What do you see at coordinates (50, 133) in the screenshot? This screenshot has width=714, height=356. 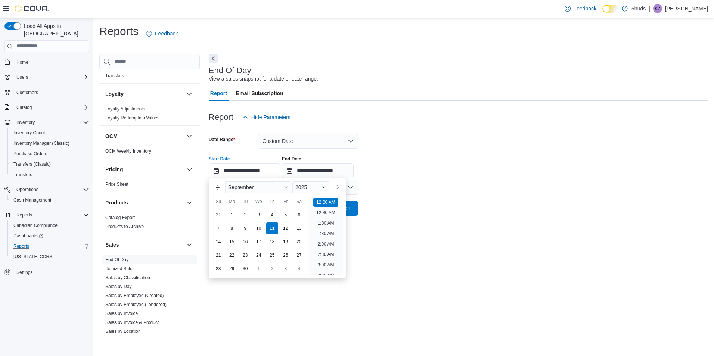 I see `button: Inventory Count` at bounding box center [50, 133].